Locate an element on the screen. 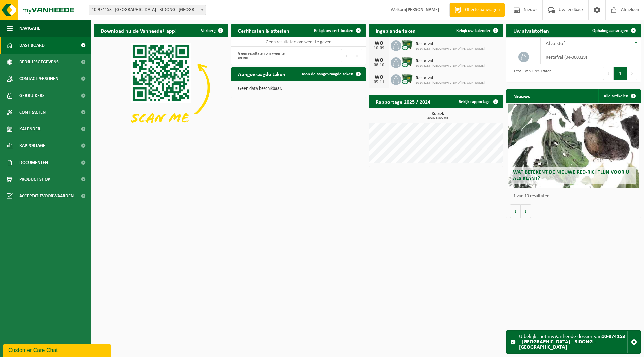 The height and width of the screenshot is (357, 644). h3: Kubiek is located at coordinates (438, 116).